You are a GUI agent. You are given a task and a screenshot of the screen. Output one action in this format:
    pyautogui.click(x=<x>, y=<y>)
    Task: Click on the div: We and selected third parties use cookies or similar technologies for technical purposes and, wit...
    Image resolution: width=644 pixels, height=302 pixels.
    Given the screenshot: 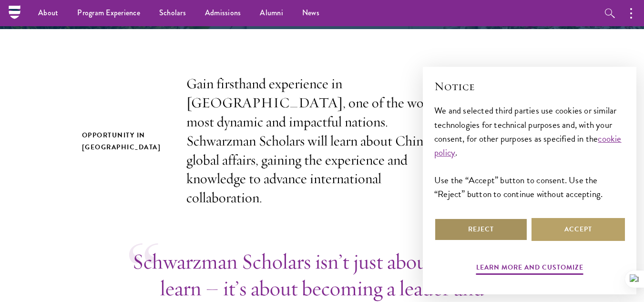 What is the action you would take?
    pyautogui.click(x=529, y=152)
    